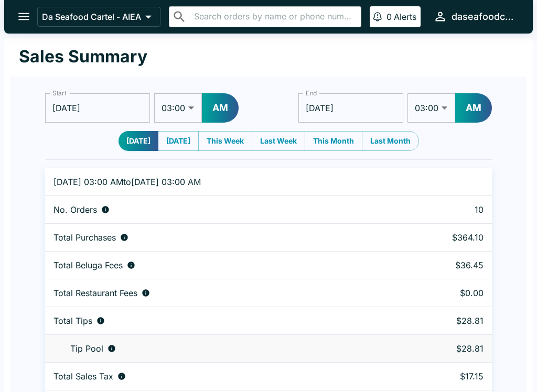 Image resolution: width=537 pixels, height=392 pixels. I want to click on p: Tip Pool, so click(86, 349).